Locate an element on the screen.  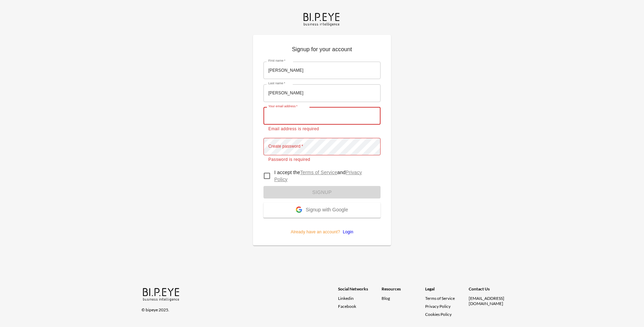
span: Facebook is located at coordinates (347, 306).